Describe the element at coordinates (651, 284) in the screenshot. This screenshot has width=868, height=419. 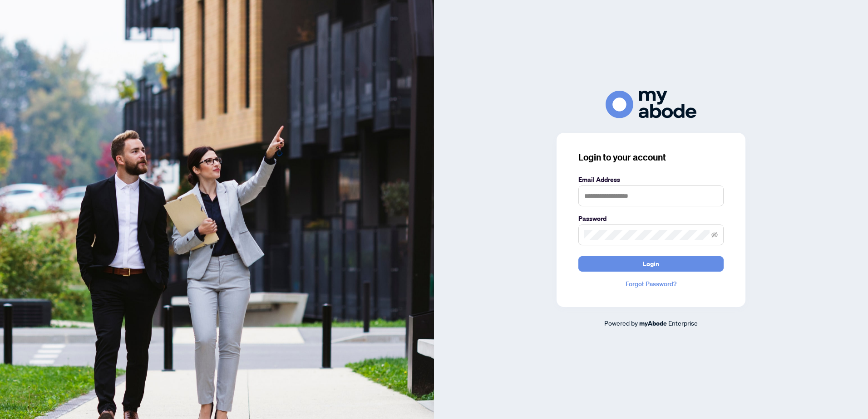
I see `a: Forgot Password?` at that location.